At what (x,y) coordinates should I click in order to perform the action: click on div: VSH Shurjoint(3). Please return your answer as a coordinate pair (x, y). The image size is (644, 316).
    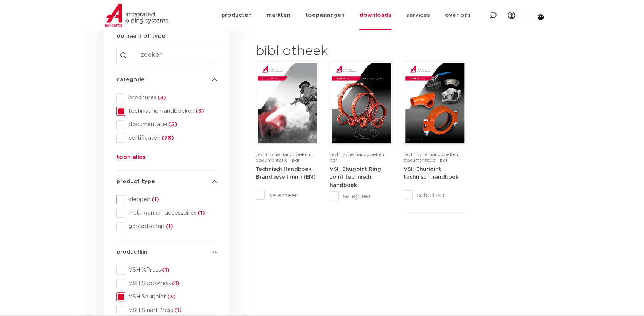
    Looking at the image, I should click on (167, 297).